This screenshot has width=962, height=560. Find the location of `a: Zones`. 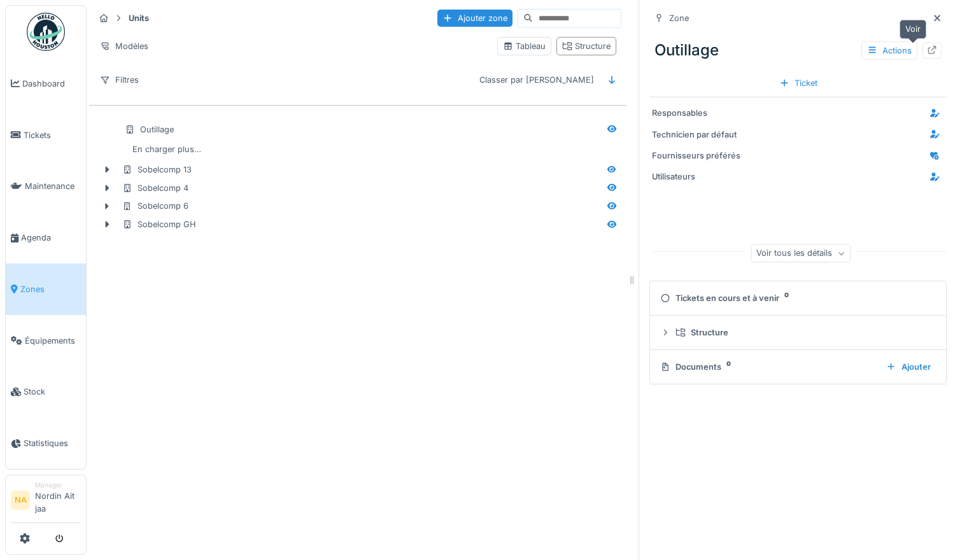

a: Zones is located at coordinates (46, 289).